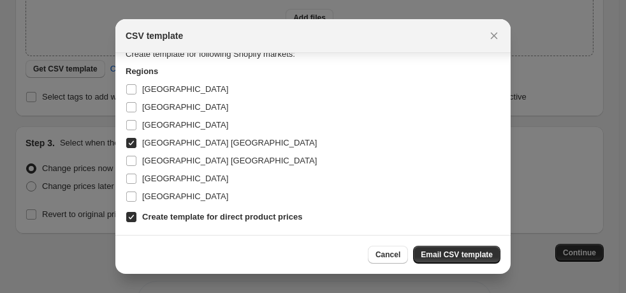 The image size is (626, 293). What do you see at coordinates (313, 71) in the screenshot?
I see `h3: Regions` at bounding box center [313, 71].